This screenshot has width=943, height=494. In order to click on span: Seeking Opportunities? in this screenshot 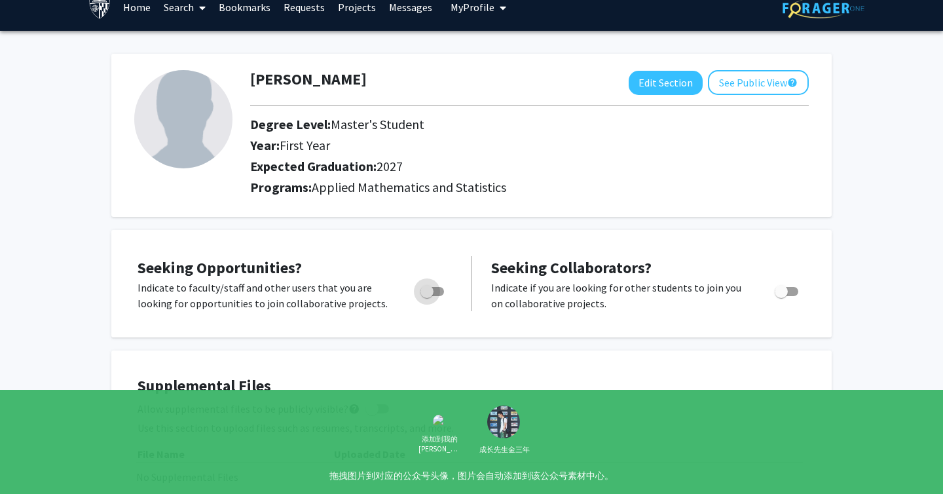, I will do `click(219, 267)`.